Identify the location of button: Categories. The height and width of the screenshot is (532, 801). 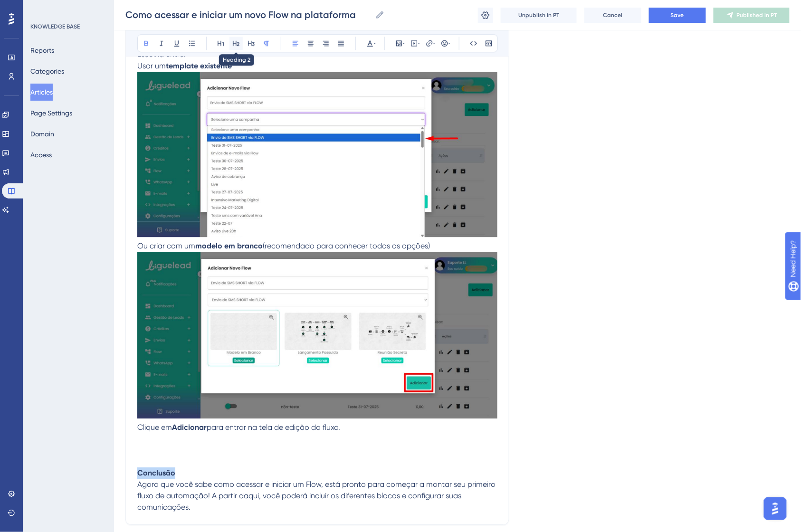
(47, 72).